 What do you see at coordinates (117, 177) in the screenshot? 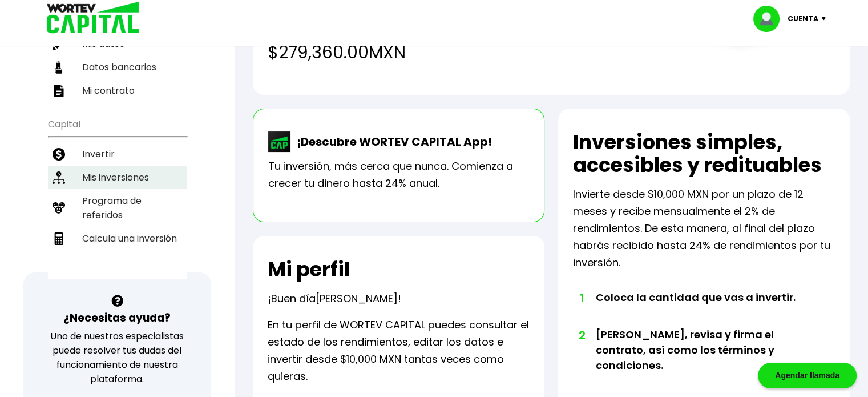
I see `a: Mis inversiones` at bounding box center [117, 177].